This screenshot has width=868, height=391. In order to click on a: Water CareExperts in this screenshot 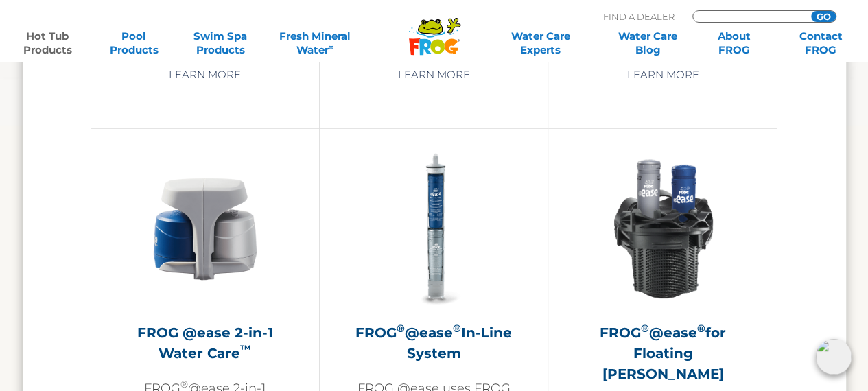, I will do `click(540, 43)`.